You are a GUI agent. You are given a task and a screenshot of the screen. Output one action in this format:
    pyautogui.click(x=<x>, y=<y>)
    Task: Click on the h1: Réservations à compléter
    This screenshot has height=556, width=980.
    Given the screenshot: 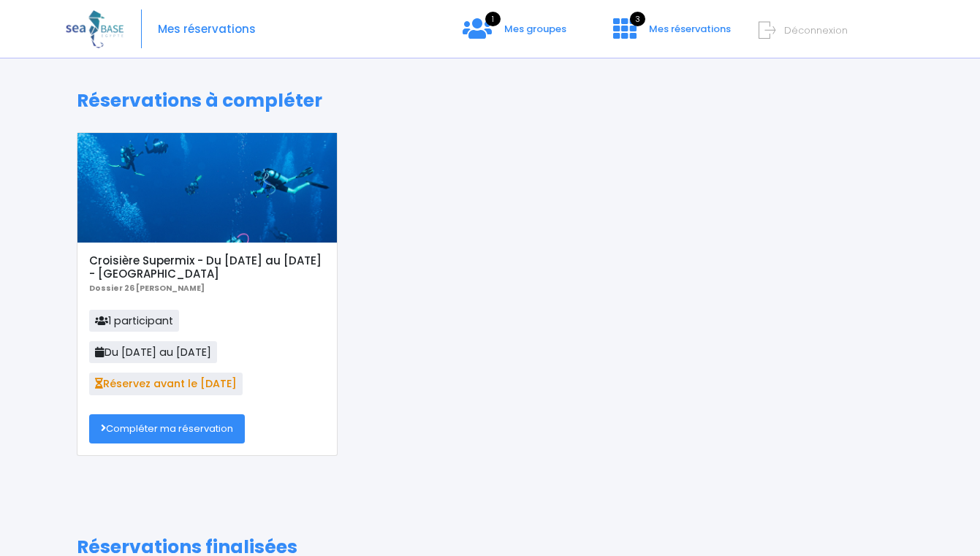 What is the action you would take?
    pyautogui.click(x=490, y=101)
    